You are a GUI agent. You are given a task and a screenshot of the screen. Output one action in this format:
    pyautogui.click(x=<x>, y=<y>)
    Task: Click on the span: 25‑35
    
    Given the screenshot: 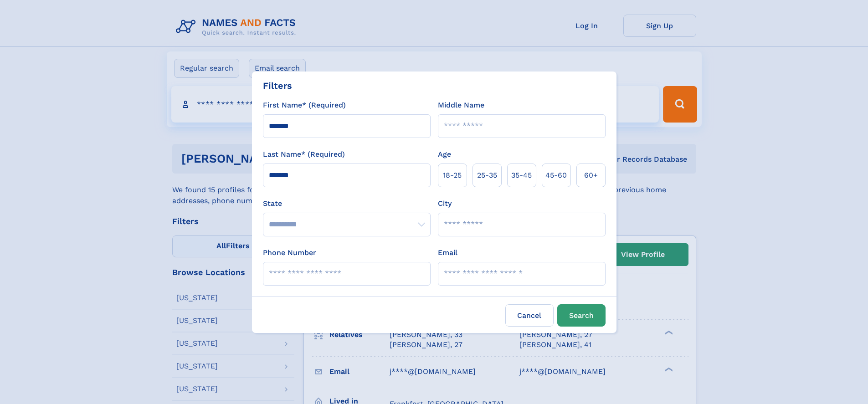 What is the action you would take?
    pyautogui.click(x=487, y=176)
    